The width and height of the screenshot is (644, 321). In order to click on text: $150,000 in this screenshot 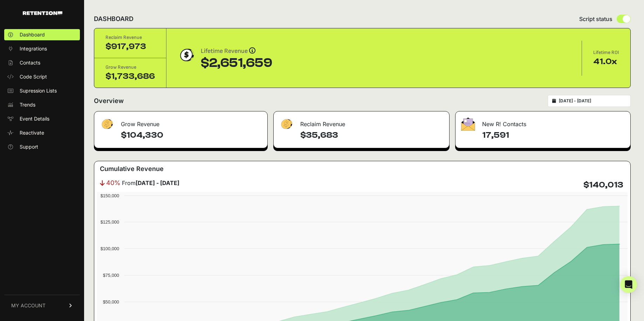, I will do `click(110, 195)`.